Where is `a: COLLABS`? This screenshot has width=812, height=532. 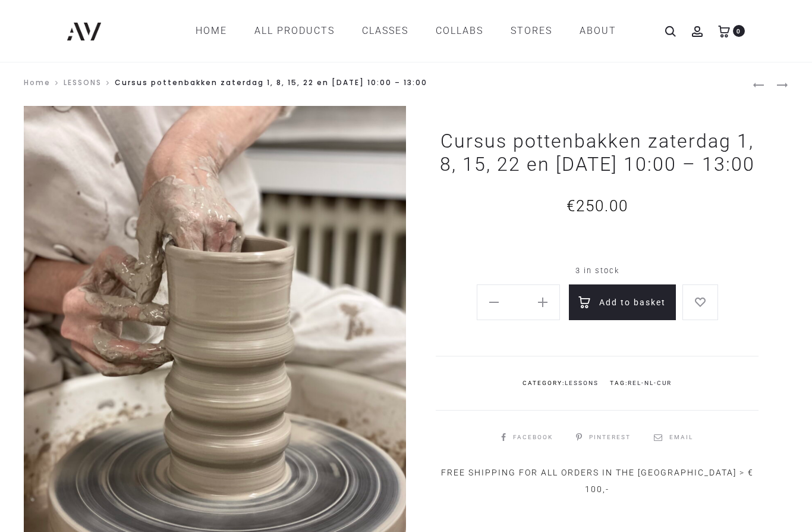
a: COLLABS is located at coordinates (459, 31).